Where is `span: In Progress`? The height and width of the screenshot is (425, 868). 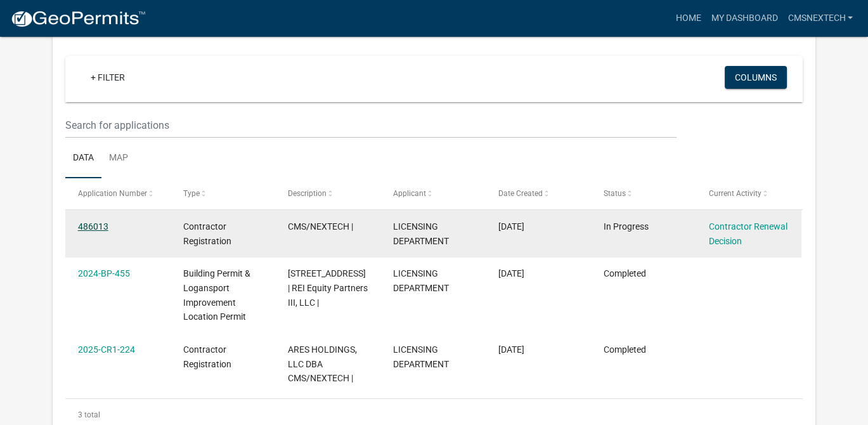
span: In Progress is located at coordinates (626, 227).